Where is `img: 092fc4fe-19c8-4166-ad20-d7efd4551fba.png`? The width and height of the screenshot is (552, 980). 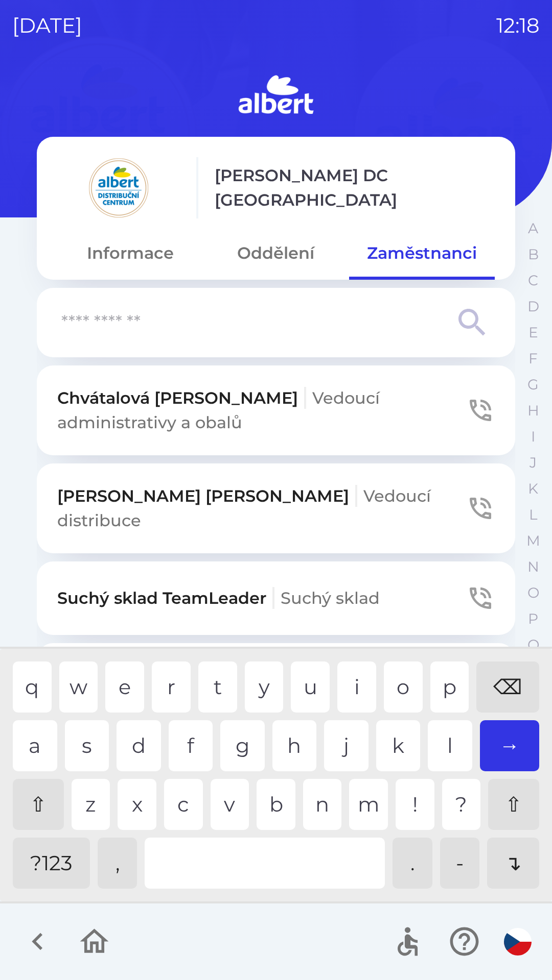 img: 092fc4fe-19c8-4166-ad20-d7efd4551fba.png is located at coordinates (118, 188).